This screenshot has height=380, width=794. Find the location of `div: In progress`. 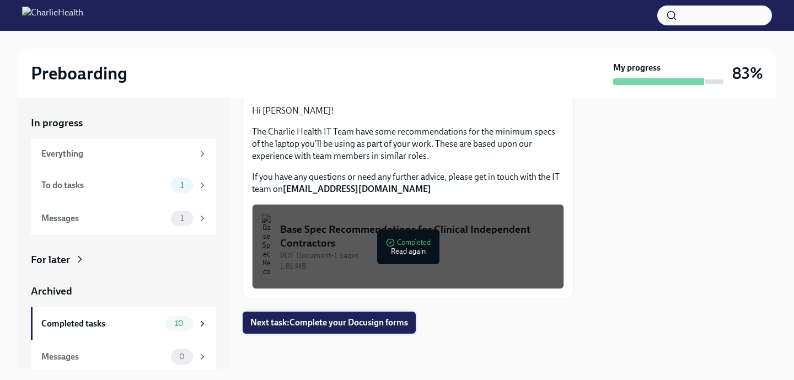

div: In progress is located at coordinates (123, 123).